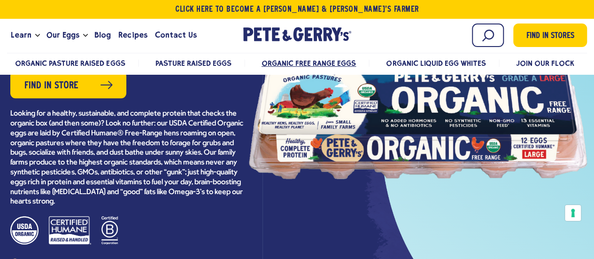 This screenshot has height=259, width=594. What do you see at coordinates (545, 63) in the screenshot?
I see `span: Join Our Flock` at bounding box center [545, 63].